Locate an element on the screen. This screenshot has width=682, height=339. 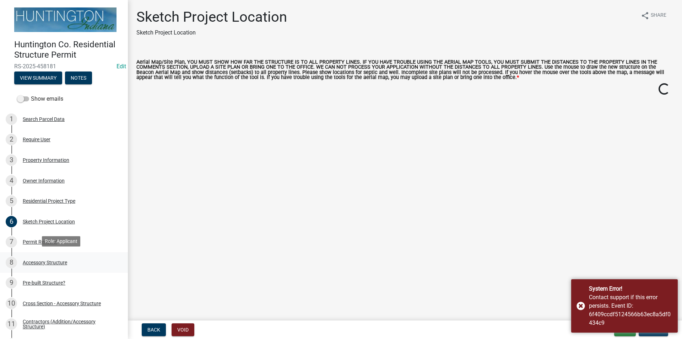
span: RS-2025-458181 is located at coordinates (64, 66).